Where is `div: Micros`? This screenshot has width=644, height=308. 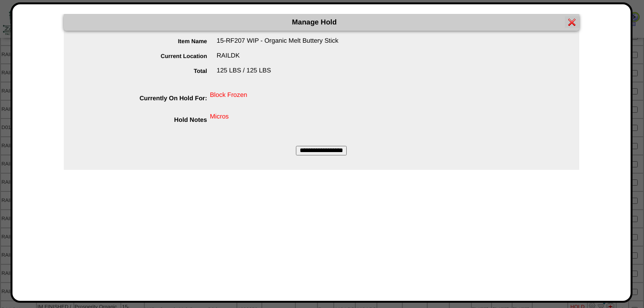 div: Micros is located at coordinates (331, 116).